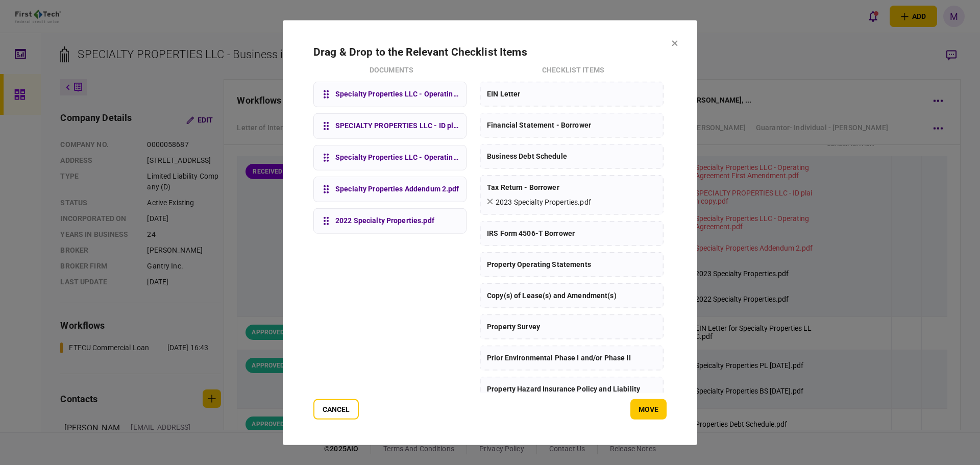 This screenshot has width=980, height=465. Describe the element at coordinates (571, 93) in the screenshot. I see `span: EIN Letter` at that location.